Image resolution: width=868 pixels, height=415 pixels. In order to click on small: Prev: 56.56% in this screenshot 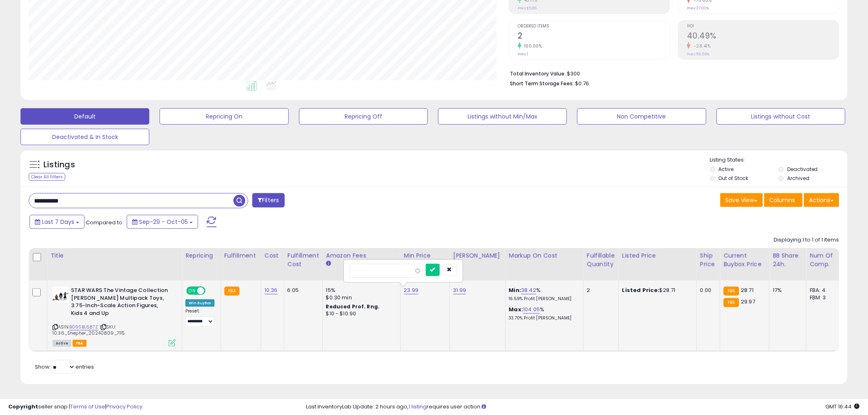, I will do `click(698, 54)`.